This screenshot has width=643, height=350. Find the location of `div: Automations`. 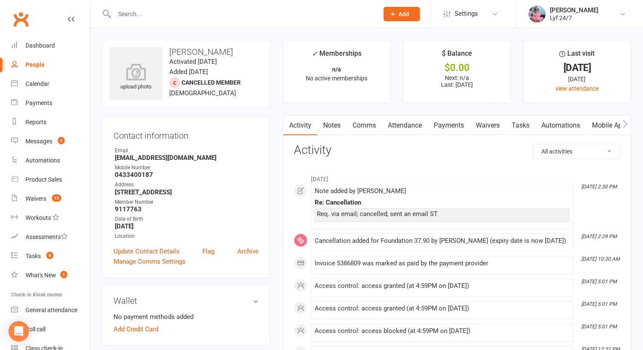

div: Automations is located at coordinates (43, 160).